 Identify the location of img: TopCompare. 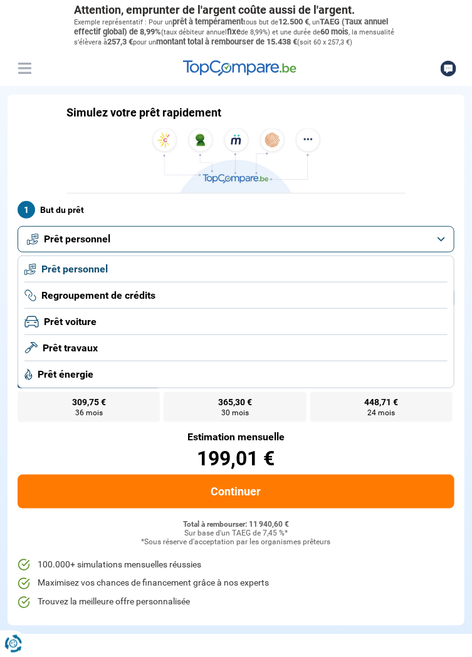
(239, 68).